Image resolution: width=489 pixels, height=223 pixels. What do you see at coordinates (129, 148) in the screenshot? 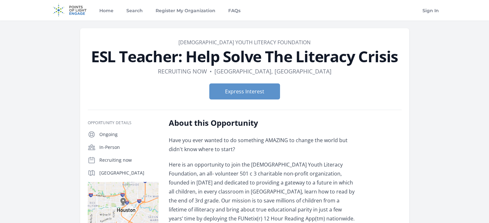
I see `p: In-Person` at bounding box center [129, 148].